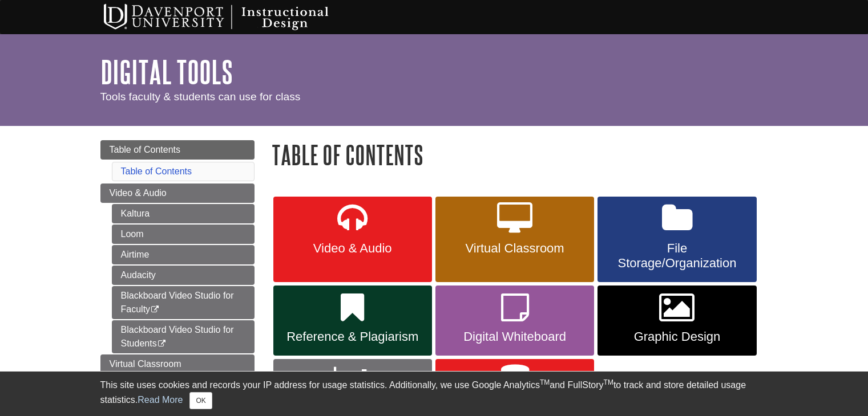  I want to click on a: Loom, so click(183, 234).